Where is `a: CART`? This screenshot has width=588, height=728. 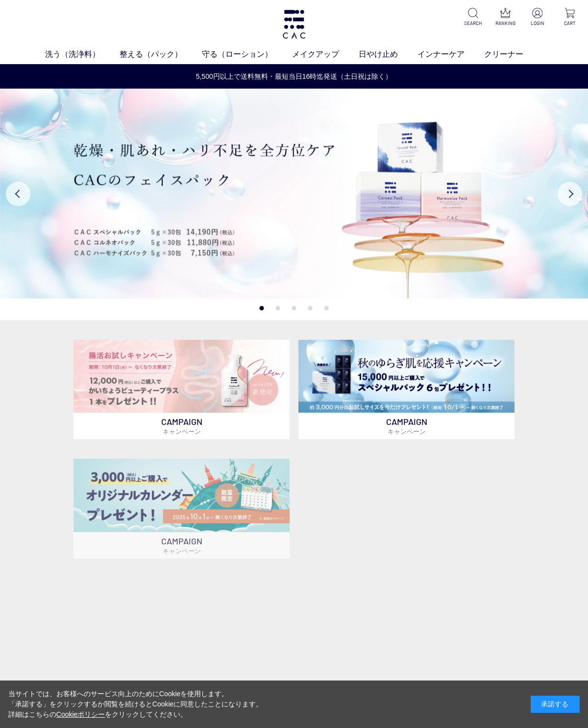 a: CART is located at coordinates (570, 17).